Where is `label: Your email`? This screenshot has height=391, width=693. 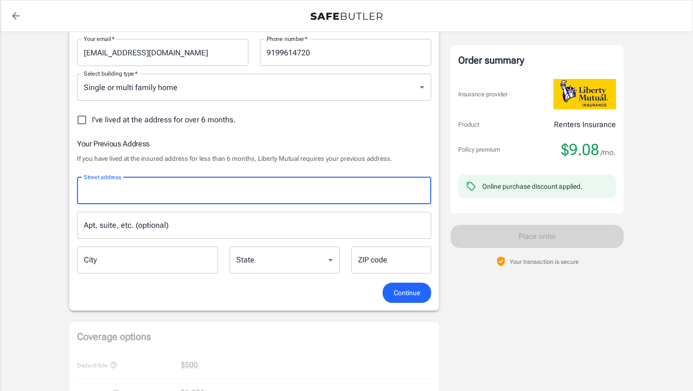
label: Your email is located at coordinates (99, 38).